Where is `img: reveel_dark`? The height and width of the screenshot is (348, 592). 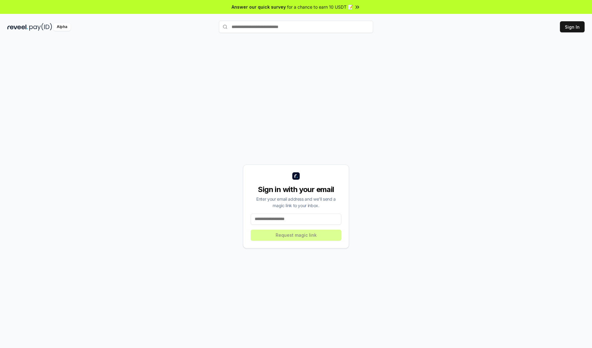
img: reveel_dark is located at coordinates (18, 27).